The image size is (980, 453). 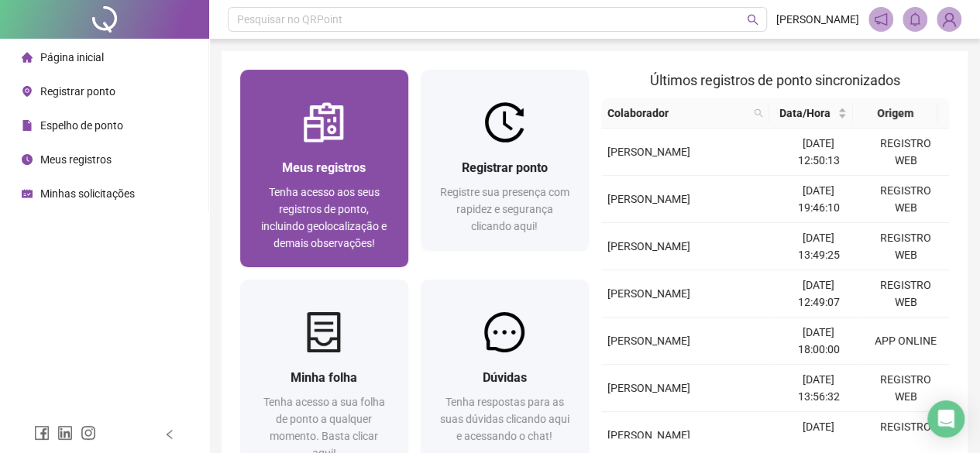 I want to click on img: 56000, so click(x=948, y=19).